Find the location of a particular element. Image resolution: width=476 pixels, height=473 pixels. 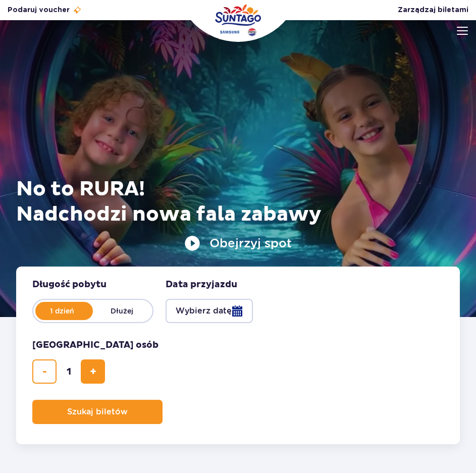

span: Szukaj biletów is located at coordinates (97, 412).